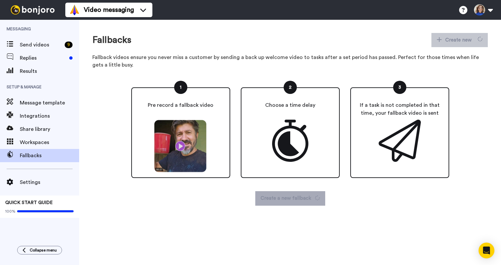 The height and width of the screenshot is (265, 501). Describe the element at coordinates (181, 87) in the screenshot. I see `div: 1` at that location.